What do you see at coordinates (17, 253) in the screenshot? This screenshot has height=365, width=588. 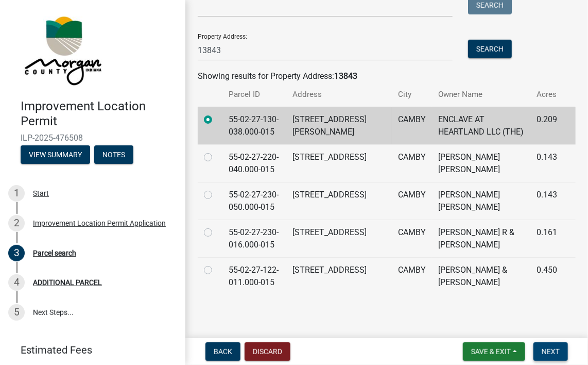 I see `div: 3` at bounding box center [17, 253].